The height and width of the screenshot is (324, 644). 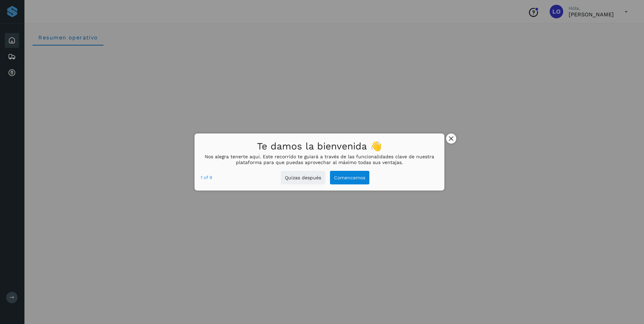 What do you see at coordinates (452, 138) in the screenshot?
I see `button: close,` at bounding box center [452, 138].